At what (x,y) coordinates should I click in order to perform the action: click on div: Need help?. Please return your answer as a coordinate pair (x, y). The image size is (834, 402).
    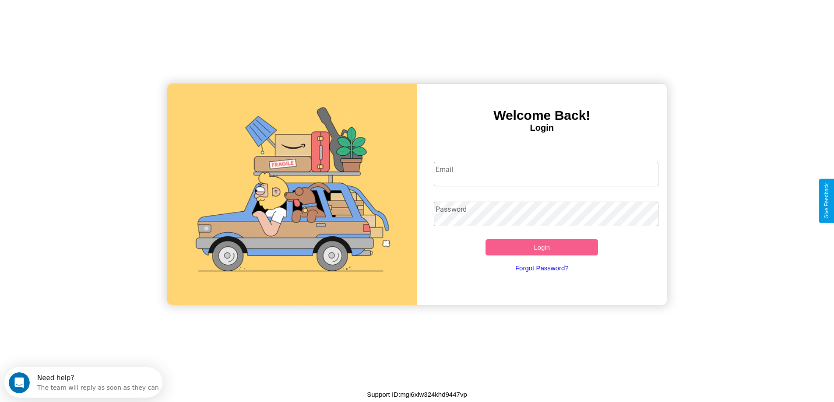
    Looking at the image, I should click on (94, 11).